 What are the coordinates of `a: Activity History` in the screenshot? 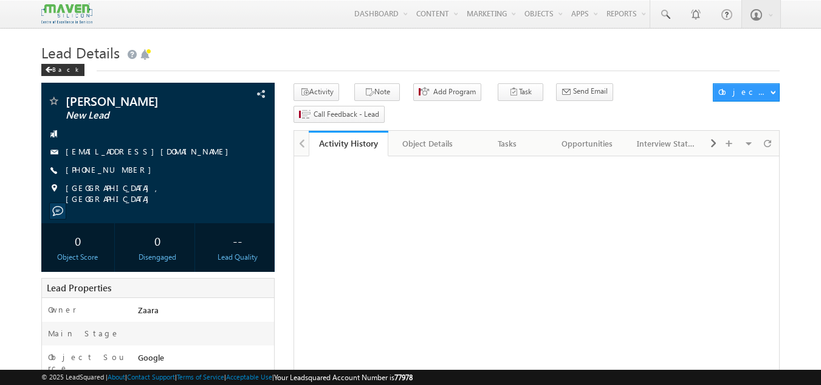 It's located at (348, 143).